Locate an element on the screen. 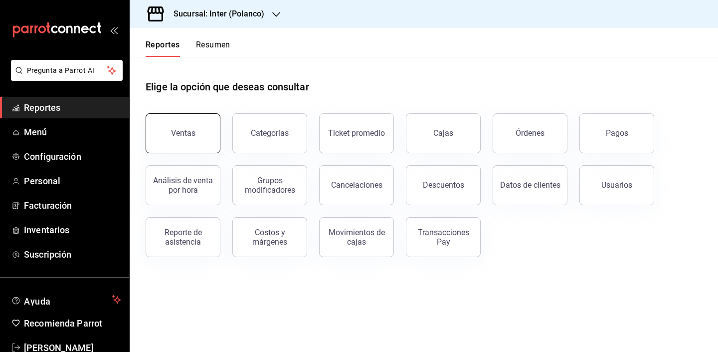  button: Reportes is located at coordinates (163, 48).